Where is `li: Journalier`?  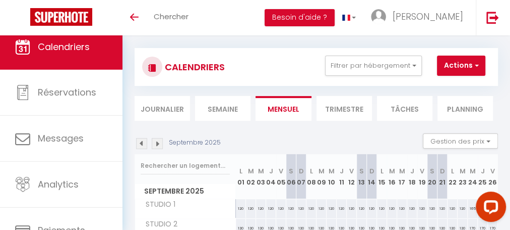
li: Journalier is located at coordinates (162, 108).